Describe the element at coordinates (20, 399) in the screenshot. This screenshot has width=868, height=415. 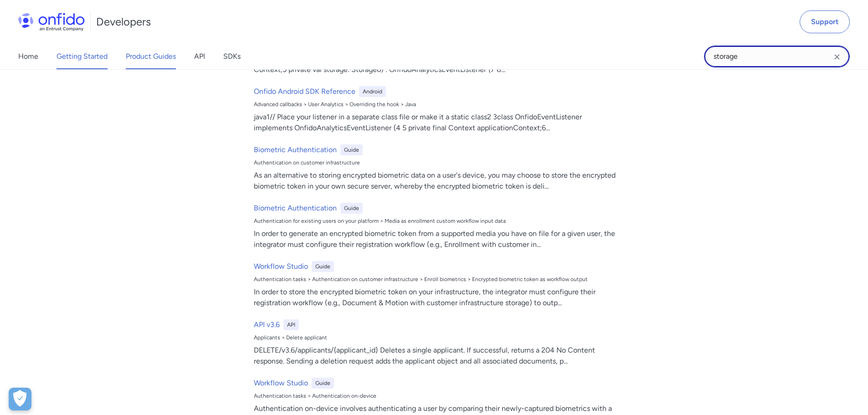
I see `div: Cookie Preferences` at that location.